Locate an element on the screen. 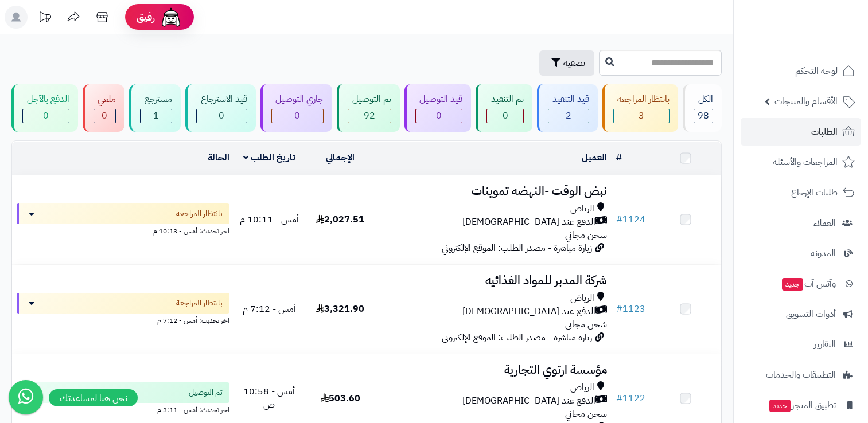 This screenshot has height=423, width=868. span: 3 is located at coordinates (641, 116).